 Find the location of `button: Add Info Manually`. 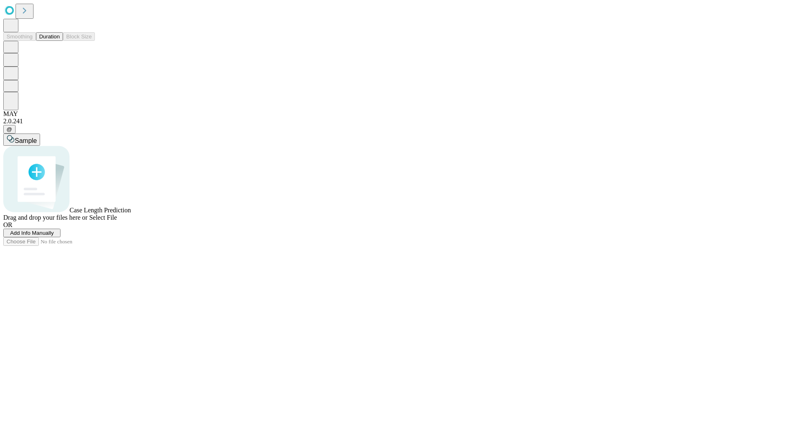

button: Add Info Manually is located at coordinates (32, 233).